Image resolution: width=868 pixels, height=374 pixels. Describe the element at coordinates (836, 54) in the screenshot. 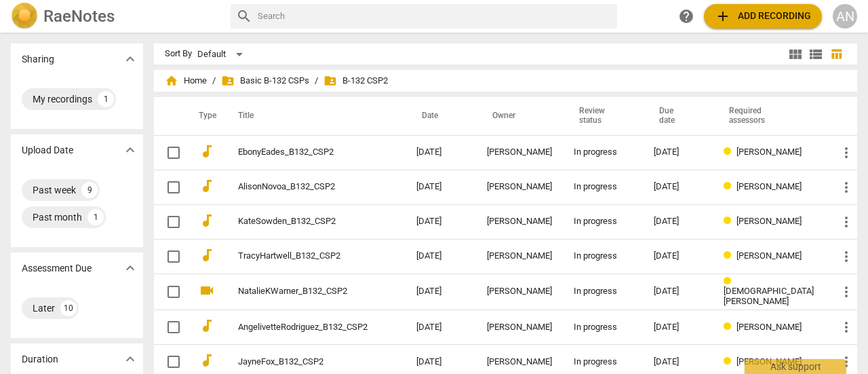

I see `span: table_chart` at that location.